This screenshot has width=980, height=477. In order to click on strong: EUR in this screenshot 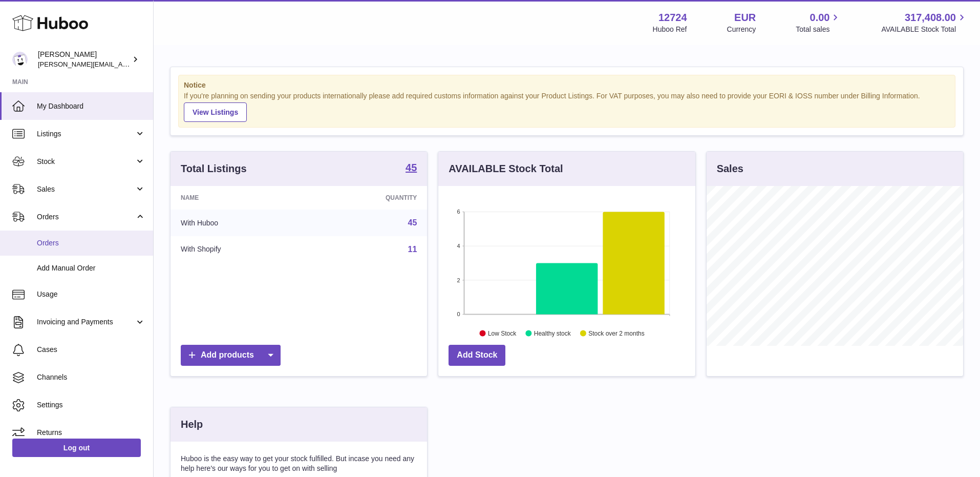, I will do `click(745, 18)`.